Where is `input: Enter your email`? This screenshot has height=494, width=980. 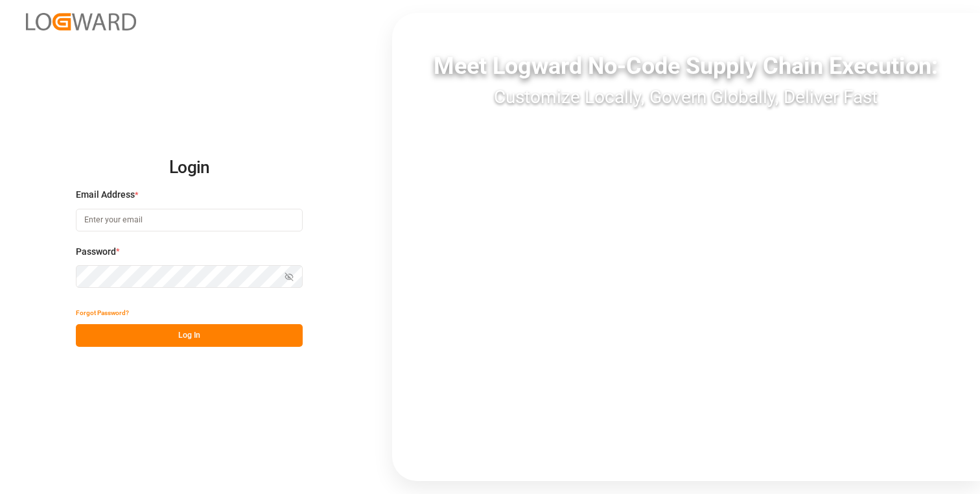
input: Enter your email is located at coordinates (189, 220).